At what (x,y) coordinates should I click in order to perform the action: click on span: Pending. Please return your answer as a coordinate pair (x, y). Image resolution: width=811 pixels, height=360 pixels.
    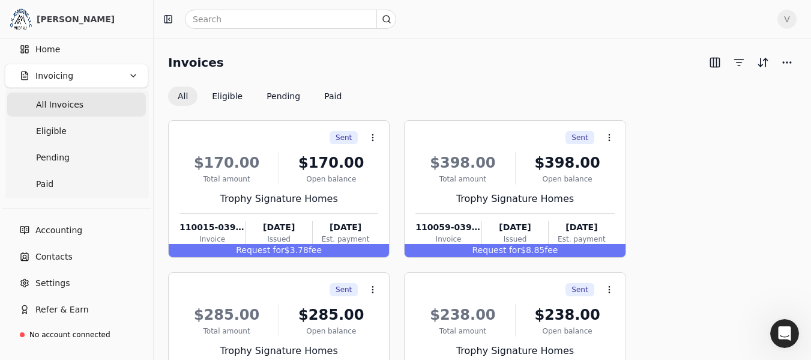
    Looking at the image, I should click on (53, 157).